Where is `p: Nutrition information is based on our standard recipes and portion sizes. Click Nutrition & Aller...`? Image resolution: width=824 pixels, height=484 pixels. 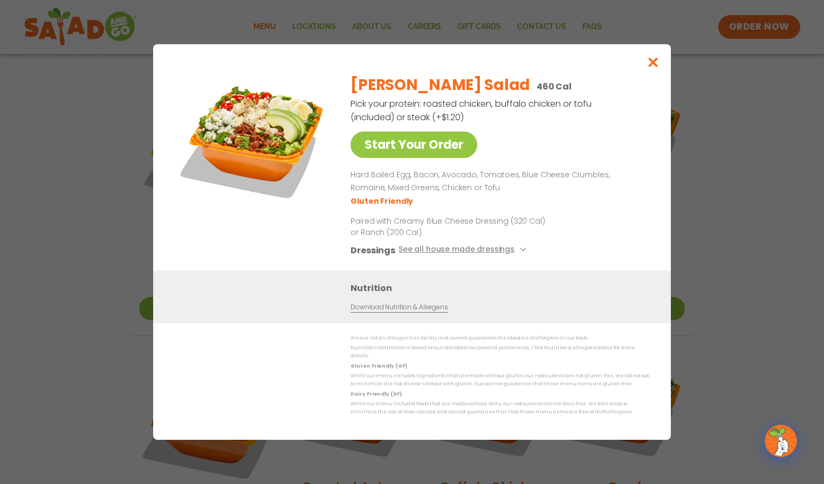
p: Nutrition information is based on our standard recipes and portion sizes. Click Nutrition & Aller... is located at coordinates (500, 352).